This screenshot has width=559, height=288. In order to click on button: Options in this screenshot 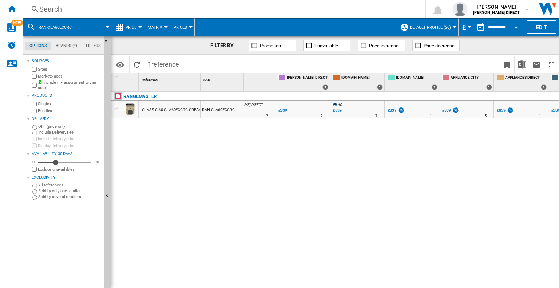, I will do `click(120, 64)`.